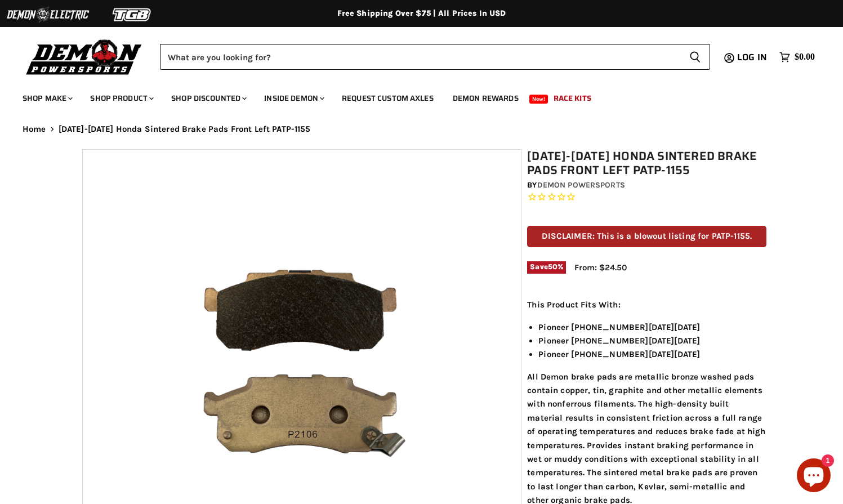  Describe the element at coordinates (35, 129) in the screenshot. I see `a: Home` at that location.